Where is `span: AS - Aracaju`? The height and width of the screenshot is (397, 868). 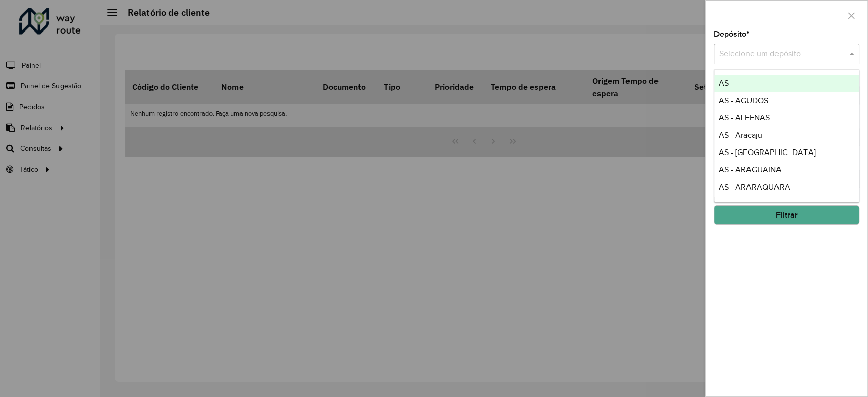
span: AS - Aracaju is located at coordinates (740, 134).